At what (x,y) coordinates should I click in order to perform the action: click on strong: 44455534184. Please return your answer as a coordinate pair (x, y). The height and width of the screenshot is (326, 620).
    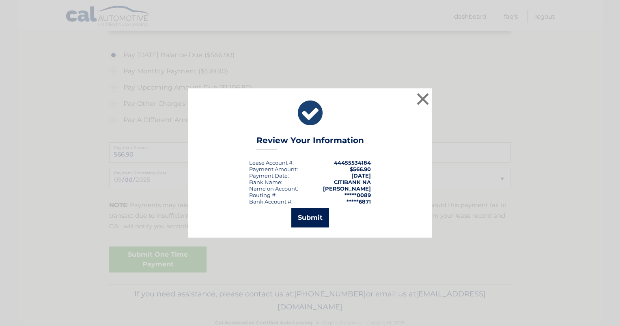
    Looking at the image, I should click on (352, 163).